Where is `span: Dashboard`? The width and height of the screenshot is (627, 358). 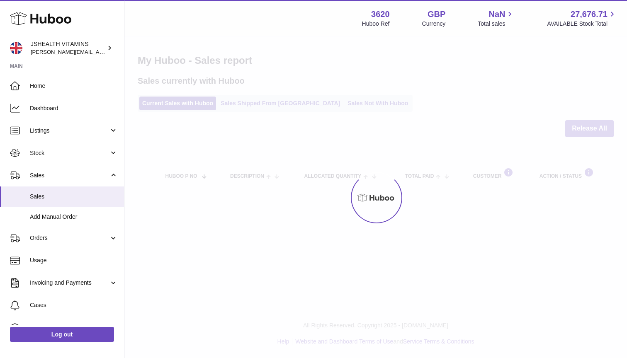 span: Dashboard is located at coordinates (74, 108).